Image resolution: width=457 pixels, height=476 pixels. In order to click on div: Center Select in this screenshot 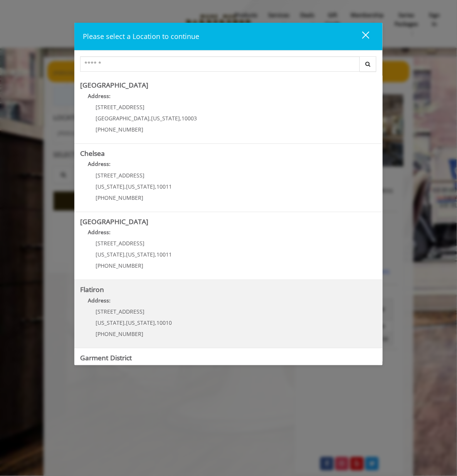, I will do `click(229, 66)`.